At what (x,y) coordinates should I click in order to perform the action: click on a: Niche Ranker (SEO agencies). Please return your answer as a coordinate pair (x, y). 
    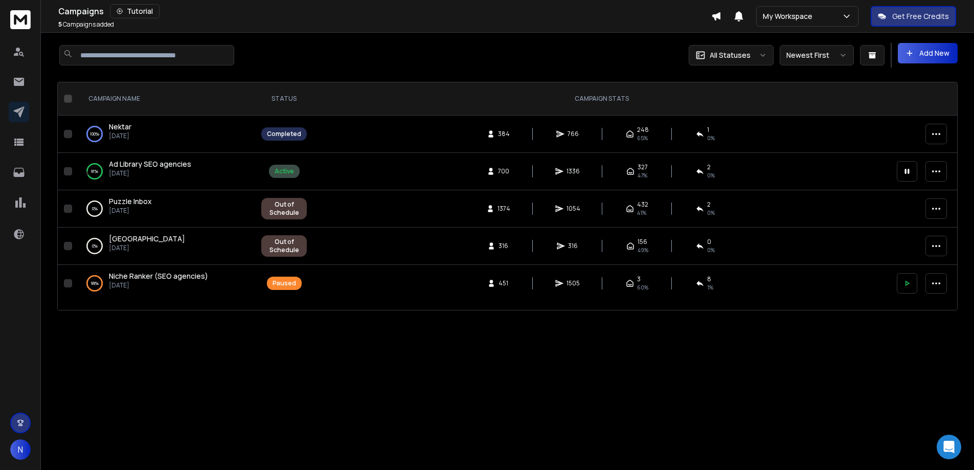
    Looking at the image, I should click on (158, 276).